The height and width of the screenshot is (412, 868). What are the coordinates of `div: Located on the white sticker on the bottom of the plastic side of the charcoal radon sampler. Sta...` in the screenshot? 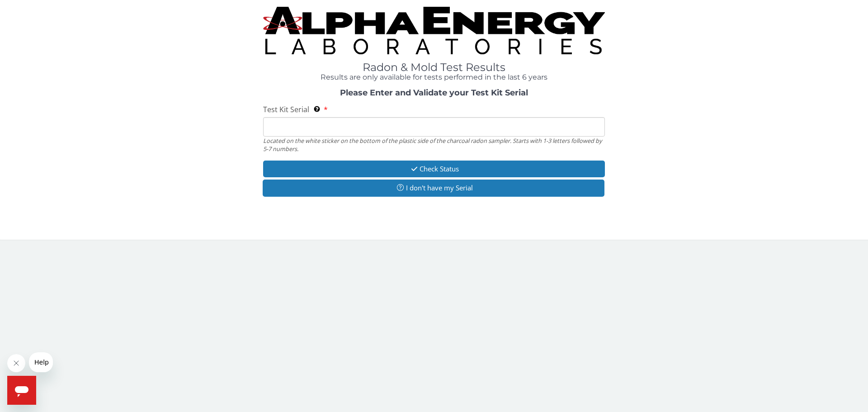 It's located at (434, 145).